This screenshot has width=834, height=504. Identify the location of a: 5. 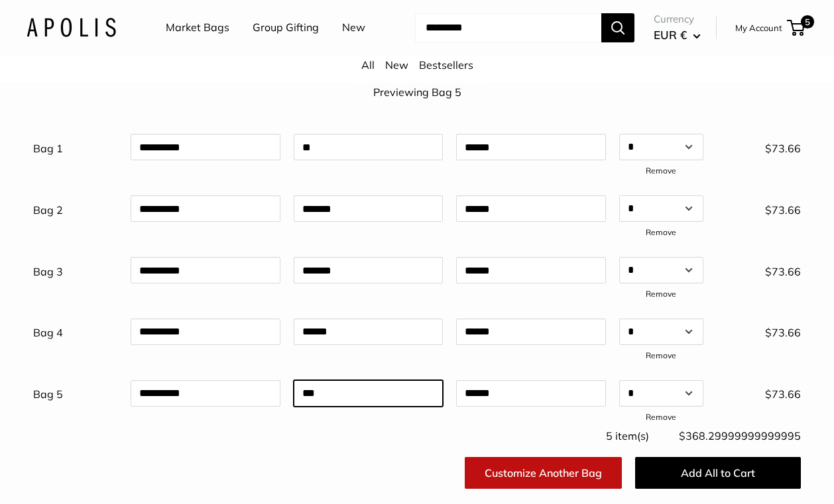
(796, 28).